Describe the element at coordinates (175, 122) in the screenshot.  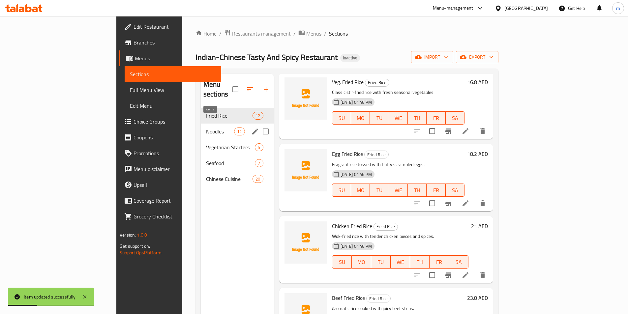
I see `span: Choice Groups` at that location.